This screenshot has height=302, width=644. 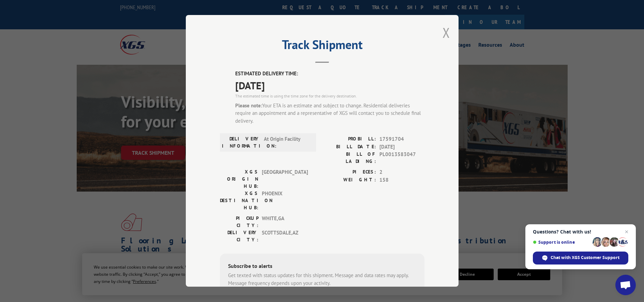 What do you see at coordinates (446, 32) in the screenshot?
I see `button: Close modal` at bounding box center [446, 32].